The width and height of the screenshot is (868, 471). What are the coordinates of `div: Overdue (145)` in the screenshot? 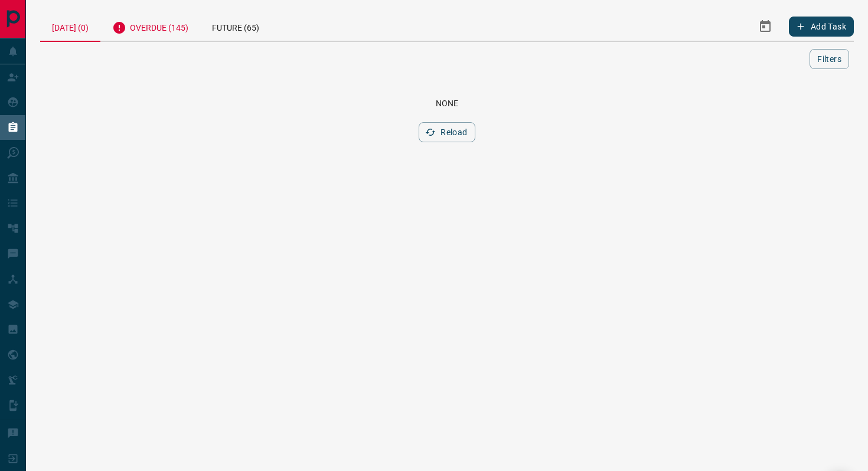 It's located at (150, 26).